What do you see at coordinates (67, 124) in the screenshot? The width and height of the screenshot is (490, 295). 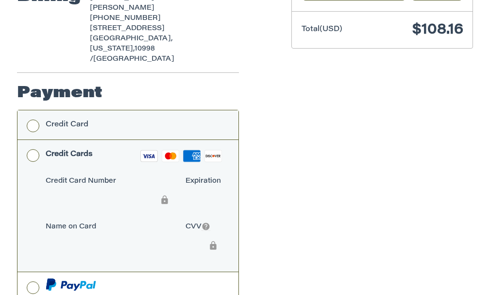 I see `div: Credit Card` at bounding box center [67, 124].